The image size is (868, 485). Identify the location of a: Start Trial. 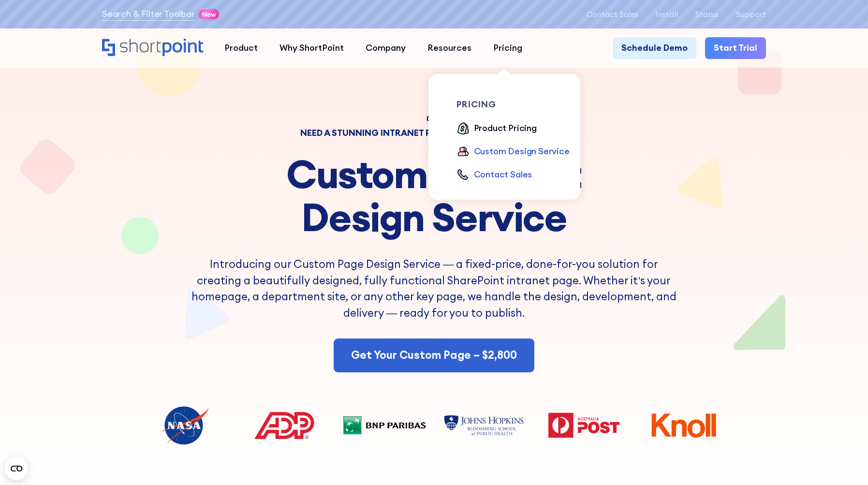
(736, 48).